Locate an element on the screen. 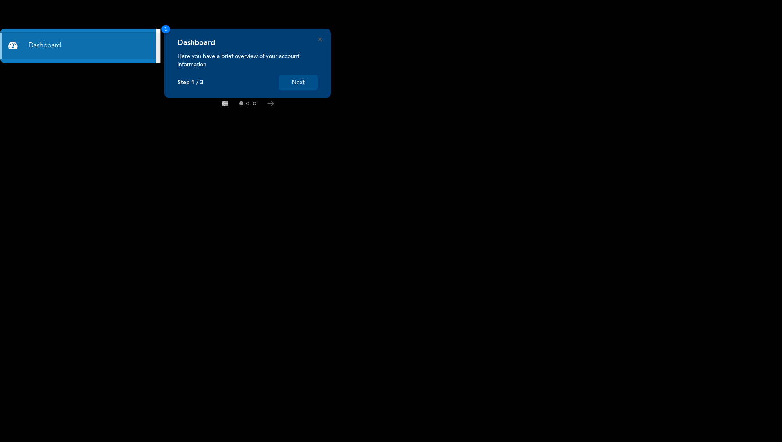 The width and height of the screenshot is (782, 442). h4: Dashboard is located at coordinates (196, 43).